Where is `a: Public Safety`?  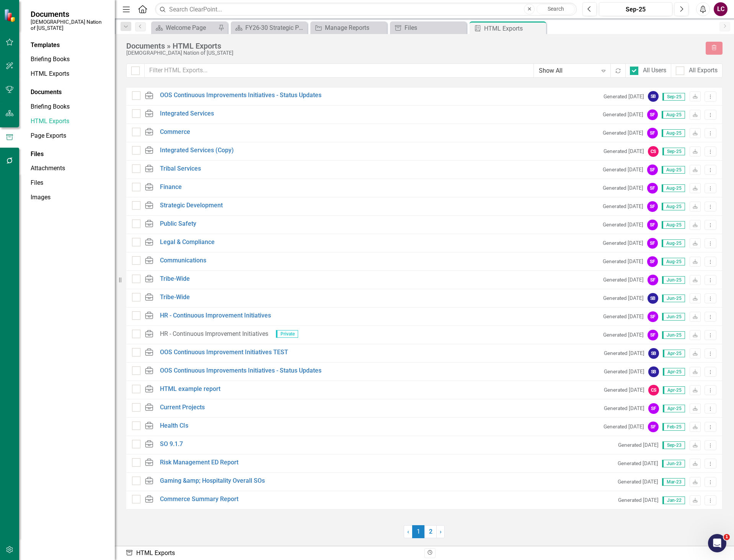 a: Public Safety is located at coordinates (178, 224).